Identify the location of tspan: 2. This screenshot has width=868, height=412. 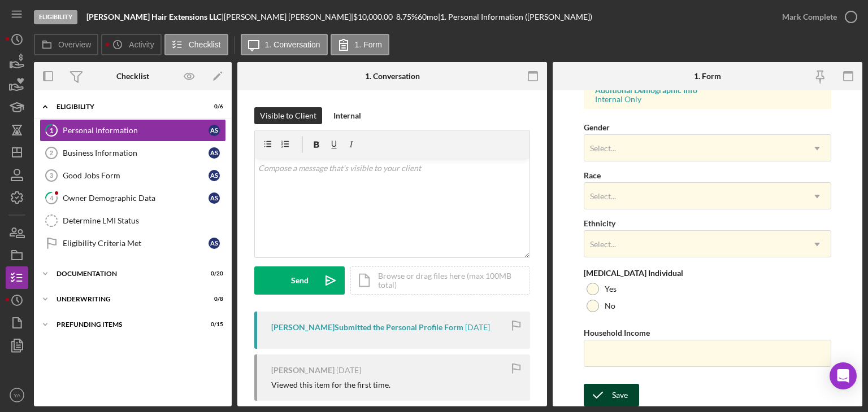
(51, 153).